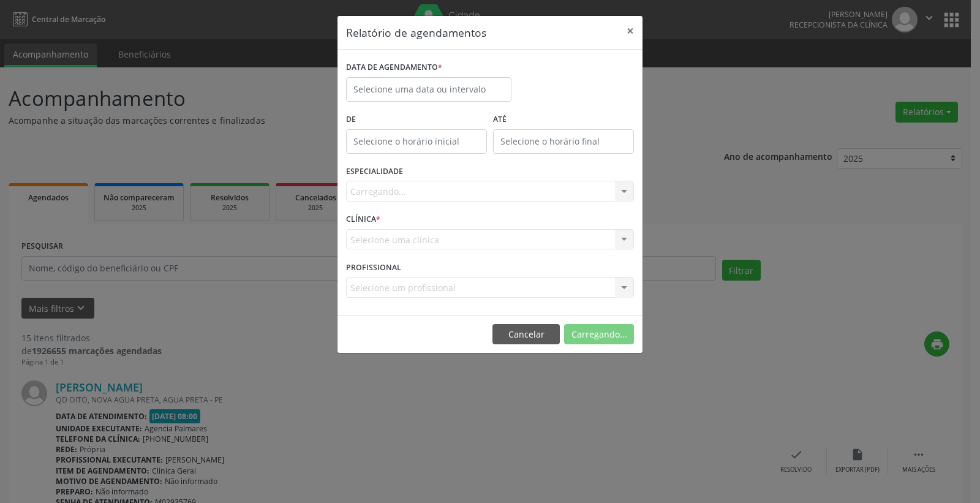 This screenshot has width=980, height=503. What do you see at coordinates (630, 31) in the screenshot?
I see `button: Close` at bounding box center [630, 31].